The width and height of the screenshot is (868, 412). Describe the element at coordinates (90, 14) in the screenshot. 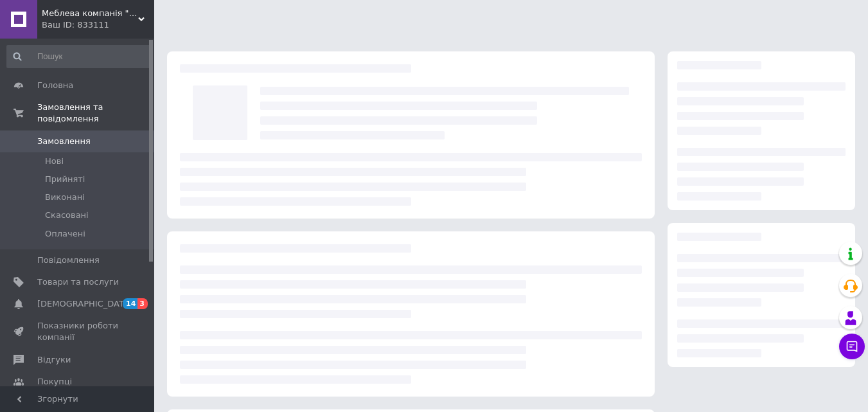

I see `span: Меблева компанія "Мій Дім"` at that location.